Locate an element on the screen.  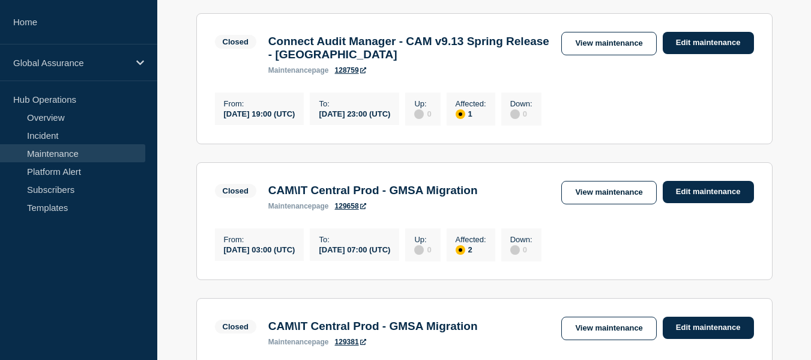
p: Global Assurance is located at coordinates (71, 62).